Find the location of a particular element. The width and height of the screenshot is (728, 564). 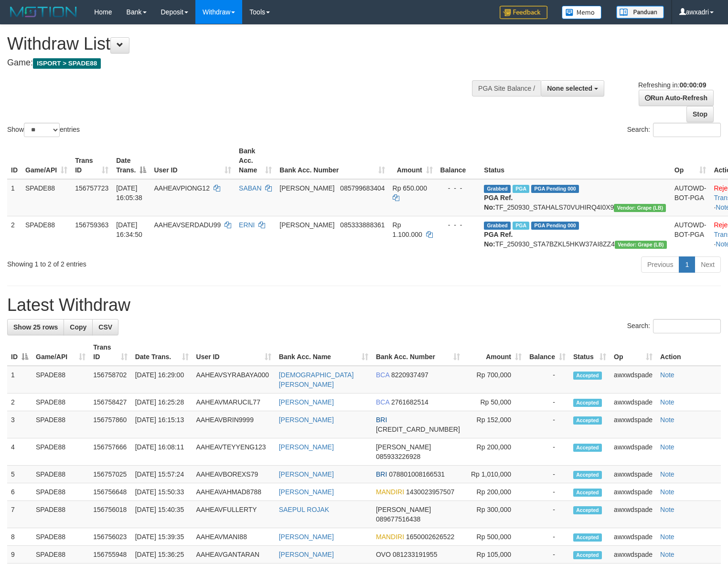

select: Showentries is located at coordinates (41, 130).